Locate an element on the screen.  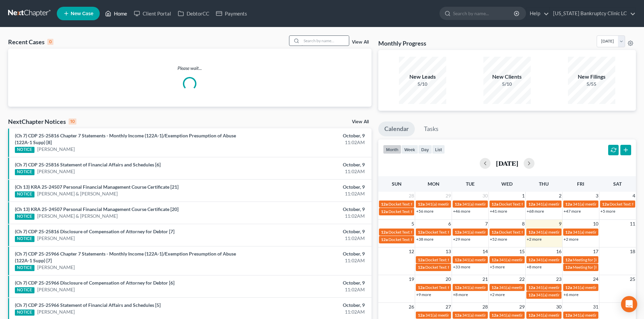
a: +6 more is located at coordinates (571, 294).